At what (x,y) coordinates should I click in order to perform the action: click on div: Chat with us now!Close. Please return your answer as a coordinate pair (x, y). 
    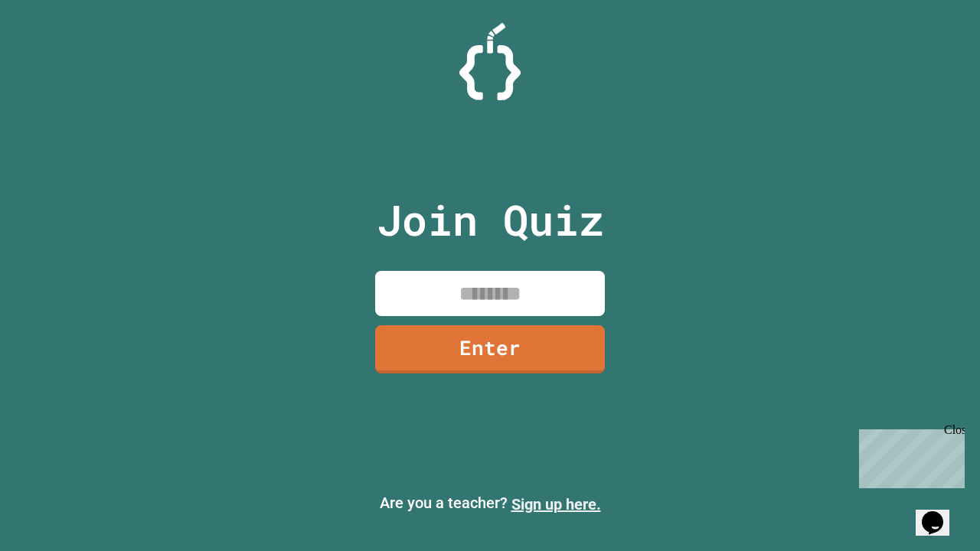
    Looking at the image, I should click on (56, 51).